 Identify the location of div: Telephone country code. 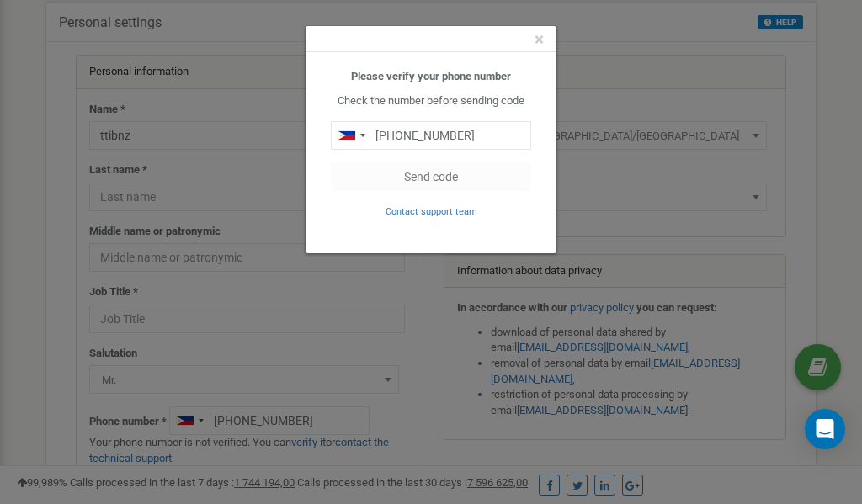
(351, 136).